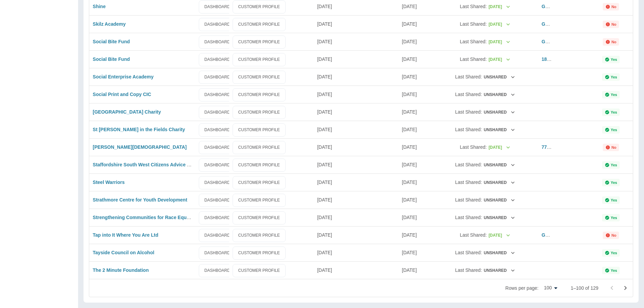  I want to click on div: 07 Sep 2025, so click(415, 59).